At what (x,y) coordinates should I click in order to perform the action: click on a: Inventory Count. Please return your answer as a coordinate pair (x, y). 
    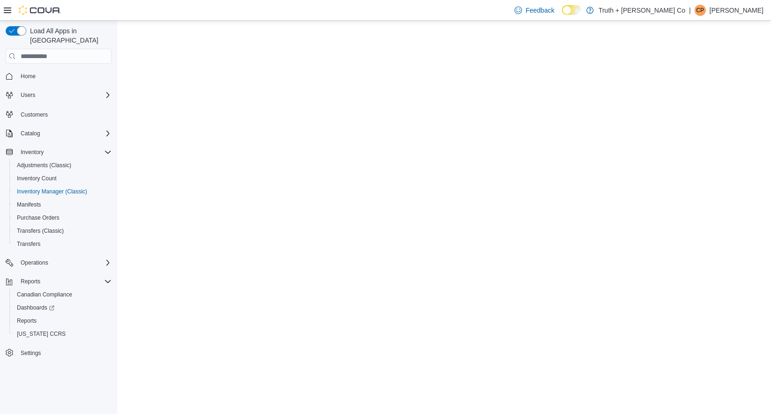
    Looking at the image, I should click on (37, 179).